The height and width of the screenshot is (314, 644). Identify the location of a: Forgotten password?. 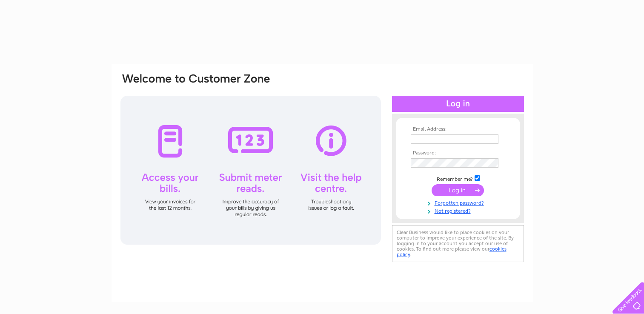
(459, 202).